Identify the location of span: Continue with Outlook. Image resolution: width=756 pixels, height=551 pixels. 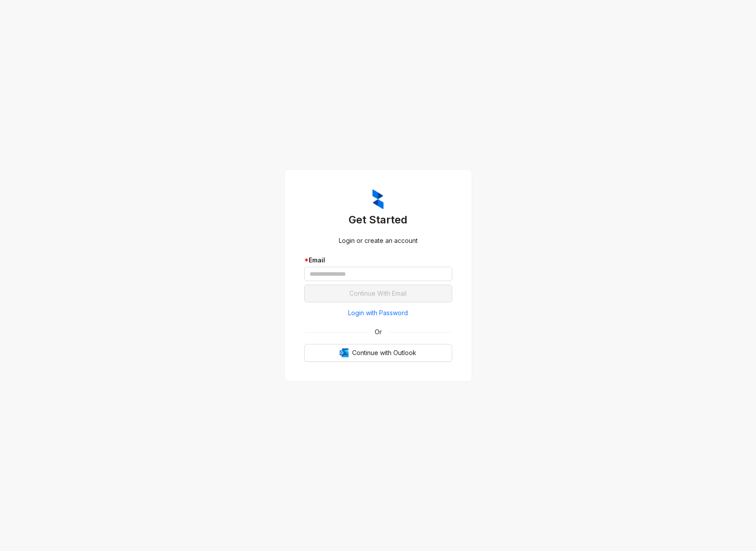
(384, 353).